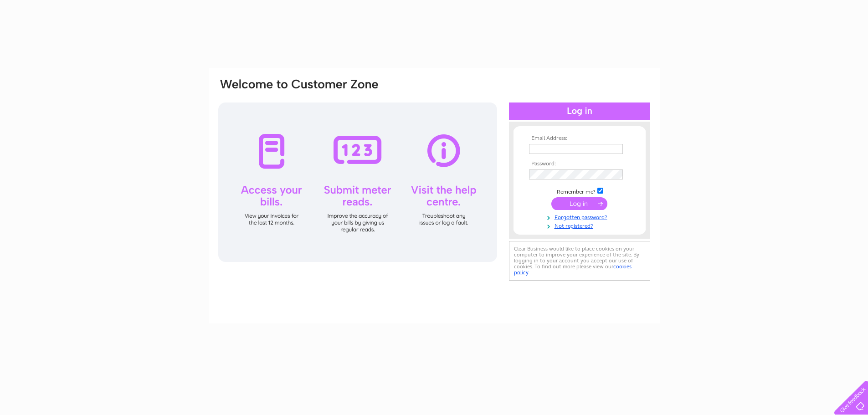 The height and width of the screenshot is (415, 868). I want to click on a: Not registered?, so click(581, 225).